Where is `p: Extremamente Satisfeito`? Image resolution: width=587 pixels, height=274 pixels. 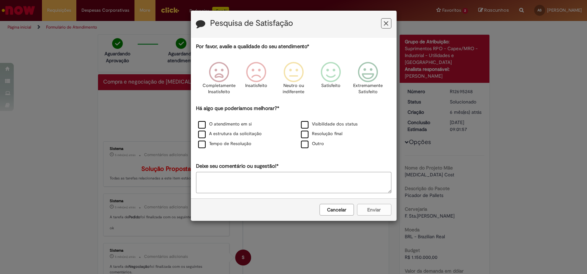
p: Extremamente Satisfeito is located at coordinates (368, 89).